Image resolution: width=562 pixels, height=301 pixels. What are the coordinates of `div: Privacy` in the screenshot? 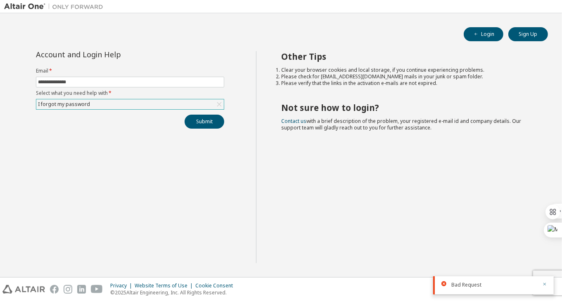 It's located at (122, 286).